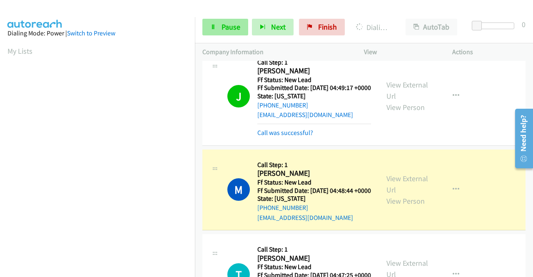 Image resolution: width=533 pixels, height=277 pixels. I want to click on a: Pause, so click(225, 27).